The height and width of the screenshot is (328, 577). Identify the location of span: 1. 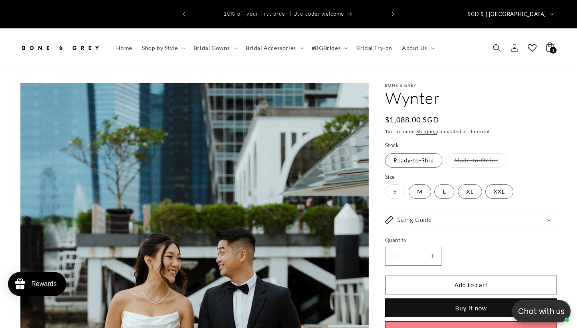
(553, 50).